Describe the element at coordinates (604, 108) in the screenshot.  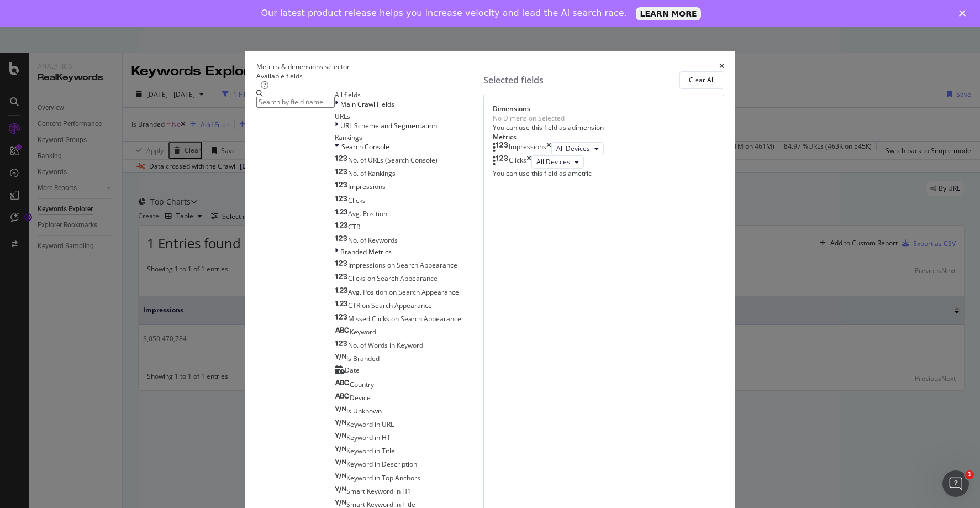
I see `div: Dimensions` at that location.